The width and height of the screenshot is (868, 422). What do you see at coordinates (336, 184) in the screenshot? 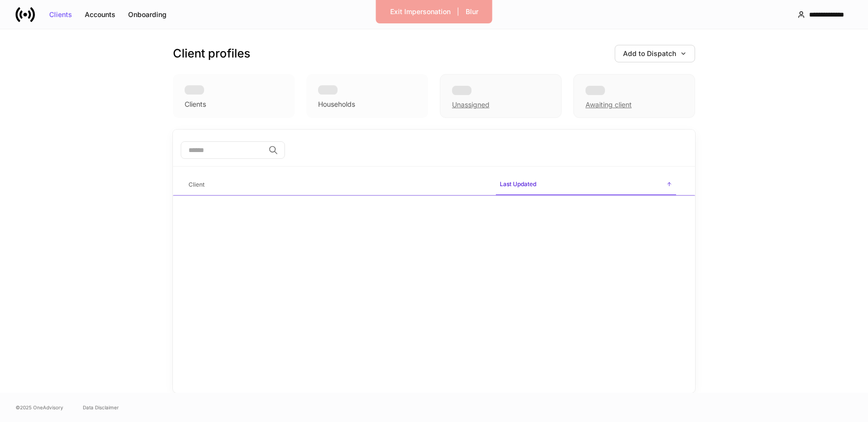
I see `span: Client` at bounding box center [336, 184].